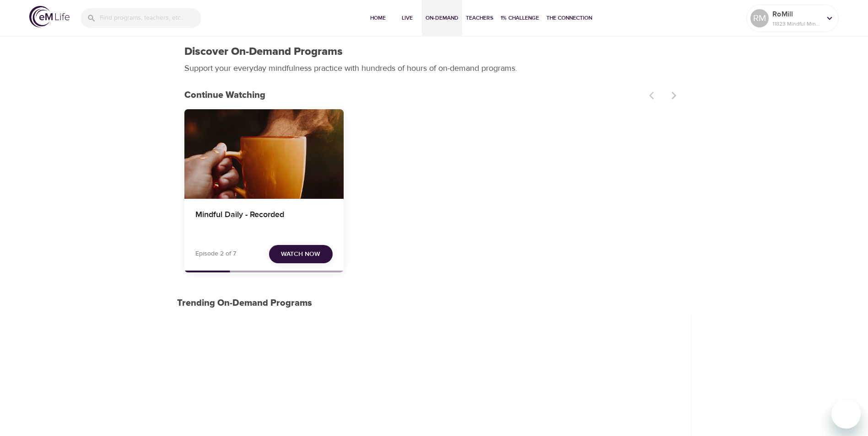  What do you see at coordinates (301, 254) in the screenshot?
I see `button: Watch Now` at bounding box center [301, 254].